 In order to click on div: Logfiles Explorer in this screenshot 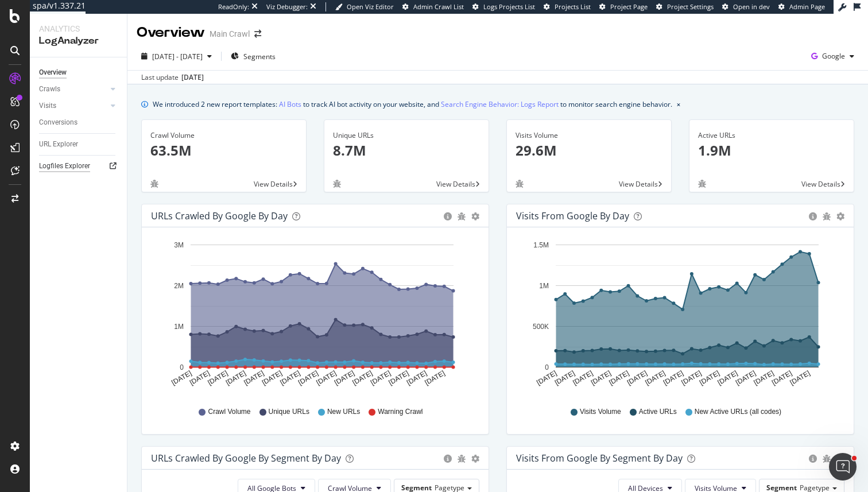, I will do `click(64, 166)`.